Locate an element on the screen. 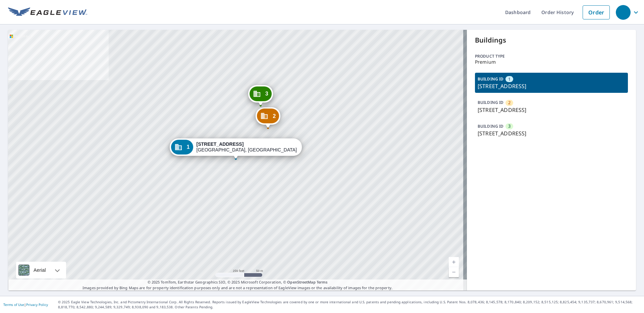  p: Buildings is located at coordinates (551, 40).